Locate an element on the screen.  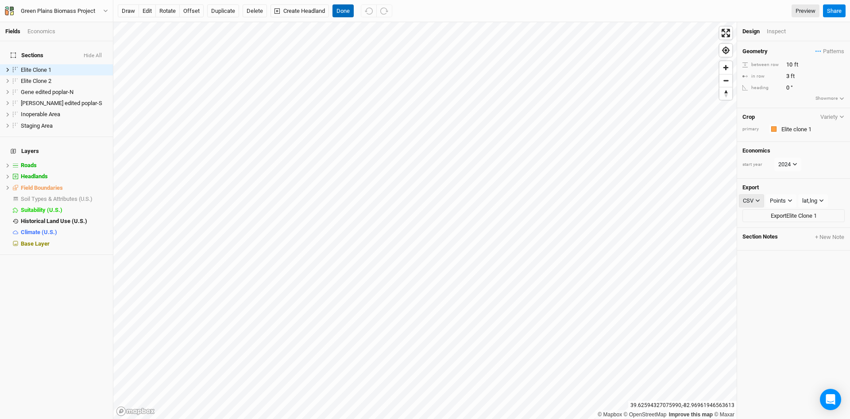
h4: Economics is located at coordinates (794, 151).